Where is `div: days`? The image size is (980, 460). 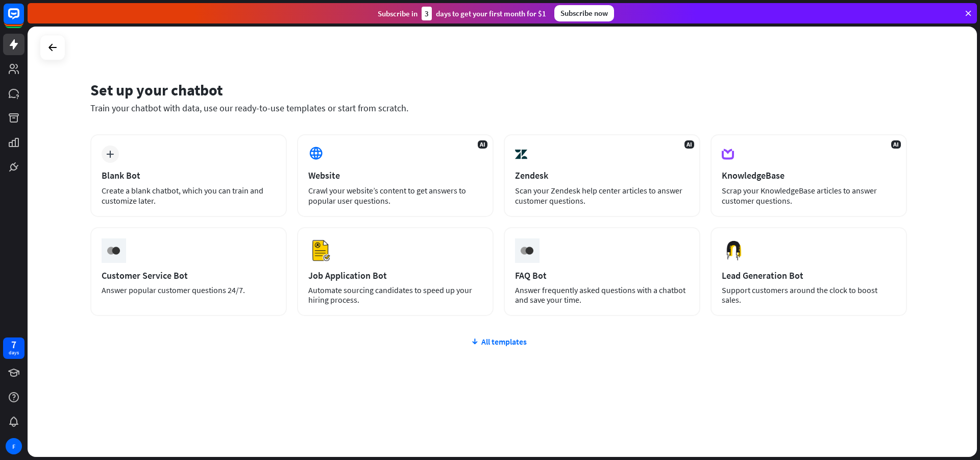 div: days is located at coordinates (13, 353).